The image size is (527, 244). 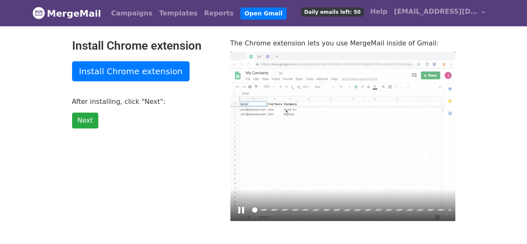 What do you see at coordinates (379, 12) in the screenshot?
I see `a: Help` at bounding box center [379, 12].